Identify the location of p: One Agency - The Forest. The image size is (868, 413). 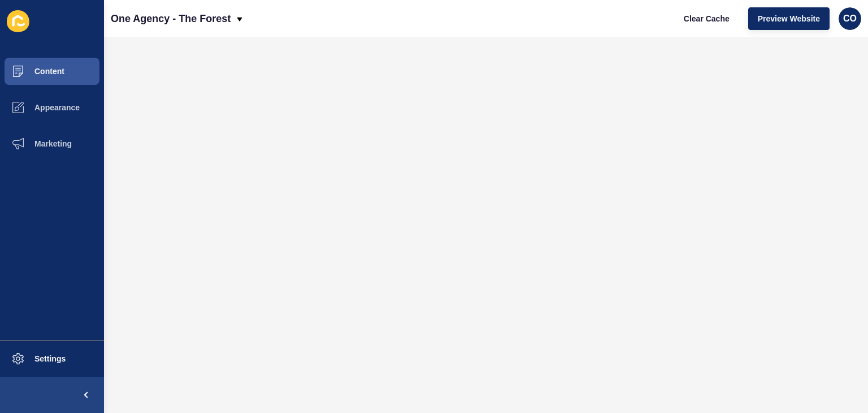
(170, 19).